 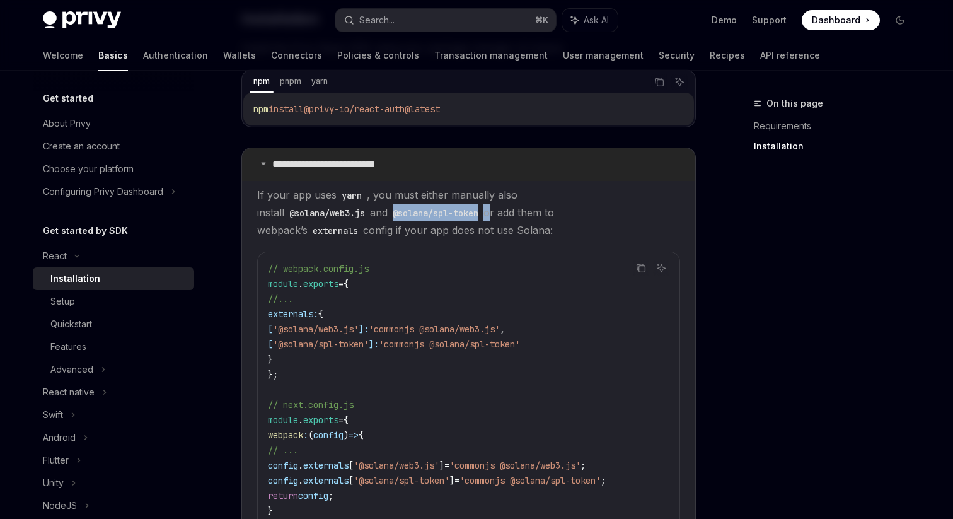 What do you see at coordinates (59, 438) in the screenshot?
I see `div: Android` at bounding box center [59, 438].